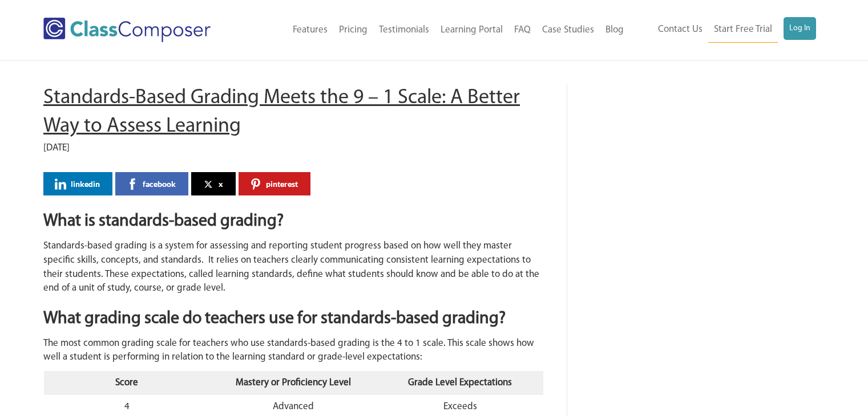  What do you see at coordinates (294, 267) in the screenshot?
I see `p: Standards-based grading is a system for assessing and reporting student progress based on how wel...` at bounding box center [294, 267].